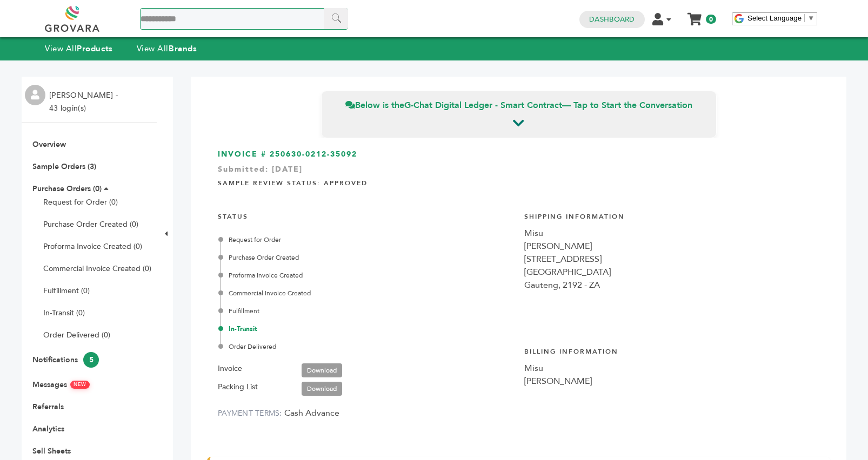 This screenshot has width=868, height=460. What do you see at coordinates (90, 224) in the screenshot?
I see `a: Purchase Order Created (0)` at bounding box center [90, 224].